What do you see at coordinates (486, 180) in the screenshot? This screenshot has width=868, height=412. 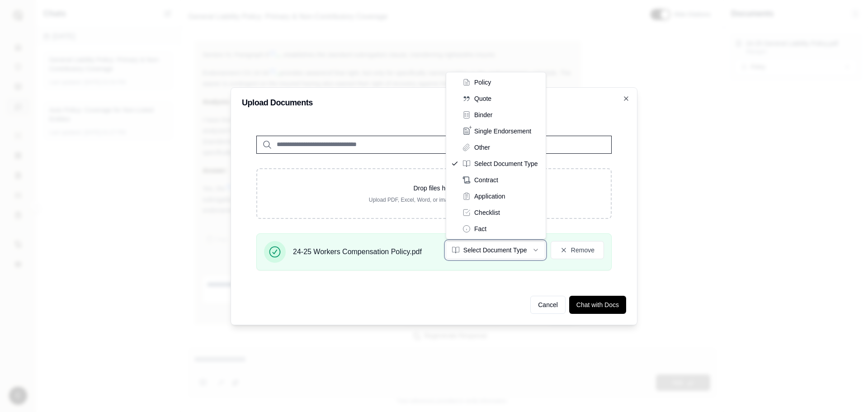 I see `span: Contract` at bounding box center [486, 180].